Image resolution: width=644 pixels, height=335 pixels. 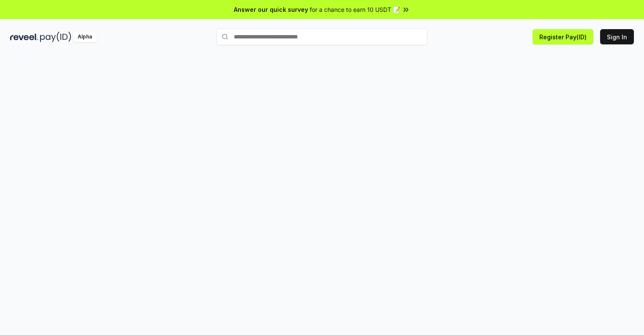 I want to click on span: for a chance to earn 10 USDT 📝, so click(x=355, y=9).